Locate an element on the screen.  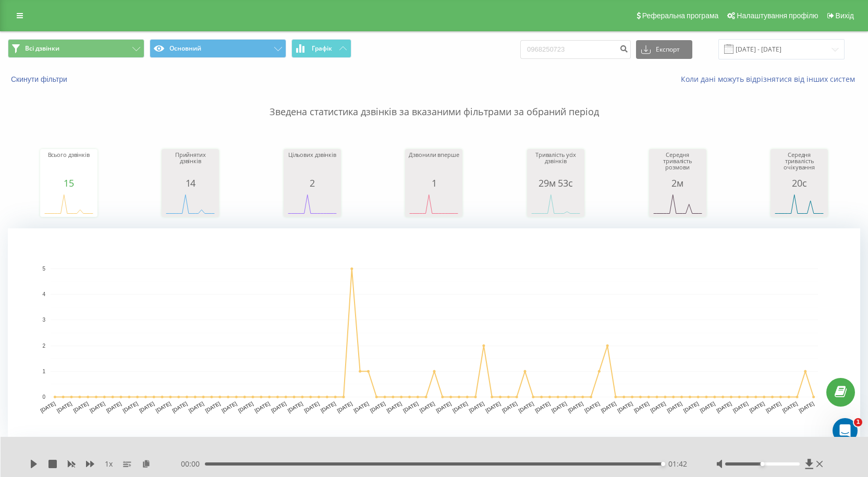
span: Всі дзвінки is located at coordinates (42, 49).